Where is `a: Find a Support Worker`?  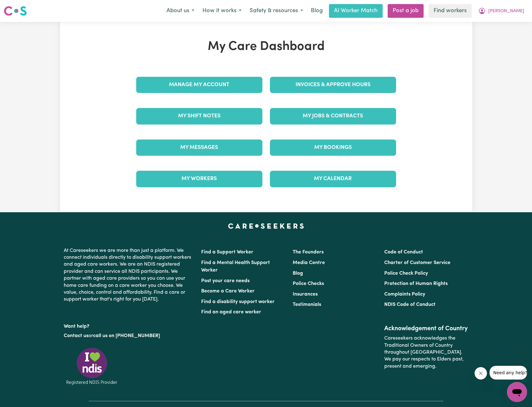 a: Find a Support Worker is located at coordinates (227, 252).